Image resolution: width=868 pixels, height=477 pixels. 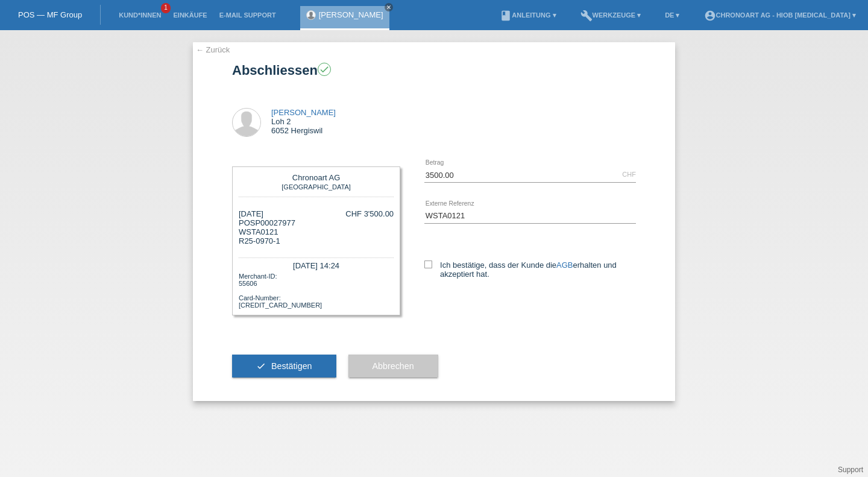 I want to click on span: 1, so click(x=166, y=7).